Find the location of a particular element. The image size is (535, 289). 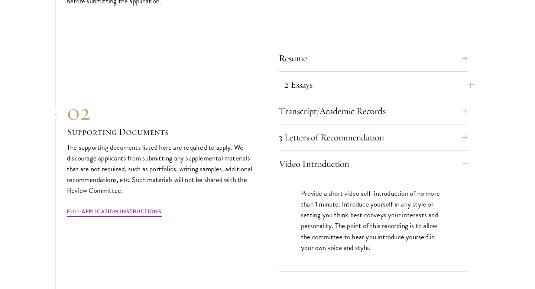

p: The supporting documents listed here are required to apply. We discourage applicants from submitt... is located at coordinates (162, 169).